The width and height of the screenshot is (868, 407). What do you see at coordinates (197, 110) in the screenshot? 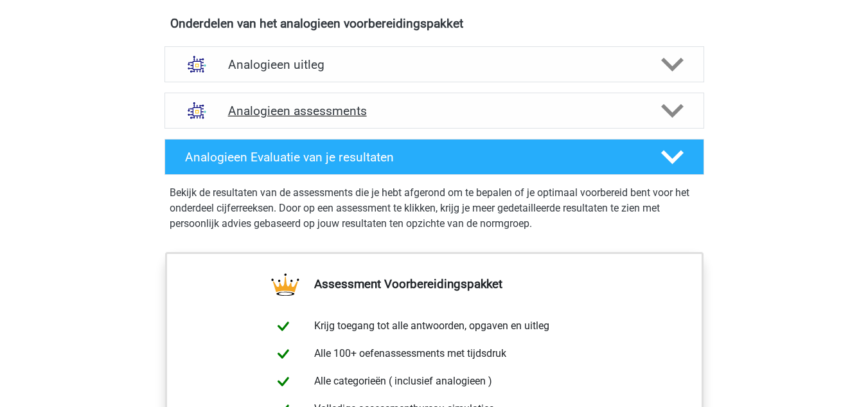
I see `img: analogieen assessments` at bounding box center [197, 110].